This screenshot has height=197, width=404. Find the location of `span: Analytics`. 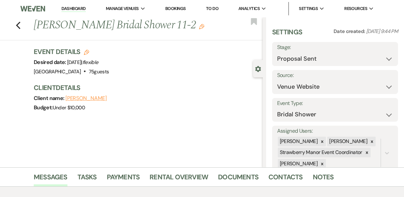

span: Analytics is located at coordinates (249, 9).